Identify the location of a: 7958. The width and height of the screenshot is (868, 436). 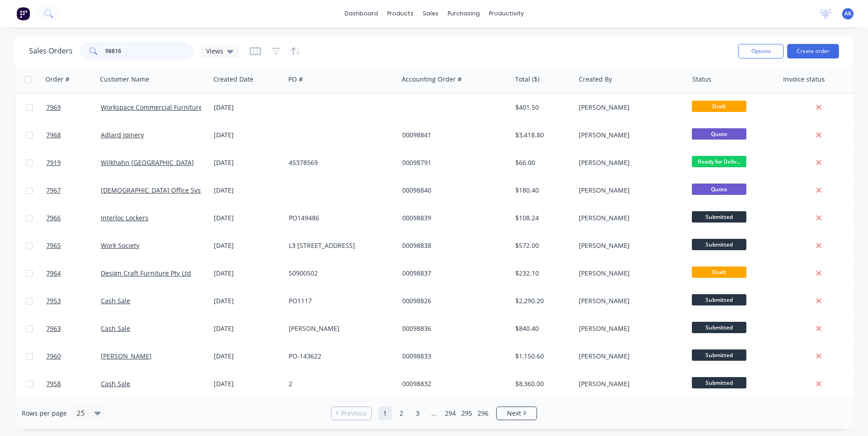
(74, 384).